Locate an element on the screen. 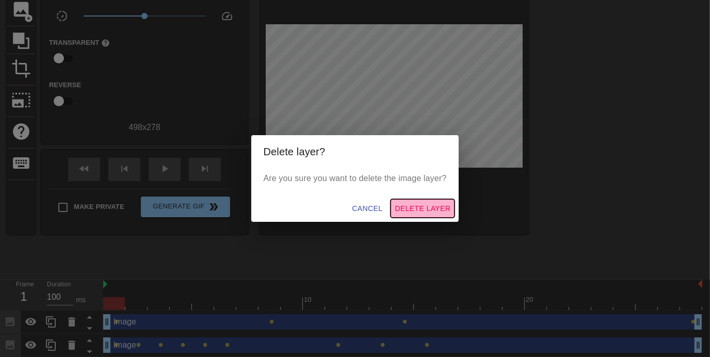 Image resolution: width=710 pixels, height=357 pixels. button: Delete Layer is located at coordinates (423, 209).